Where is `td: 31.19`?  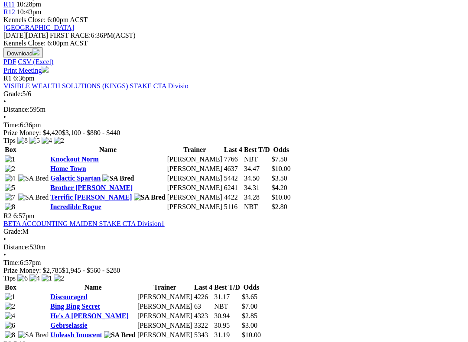 td: 31.19 is located at coordinates (227, 335).